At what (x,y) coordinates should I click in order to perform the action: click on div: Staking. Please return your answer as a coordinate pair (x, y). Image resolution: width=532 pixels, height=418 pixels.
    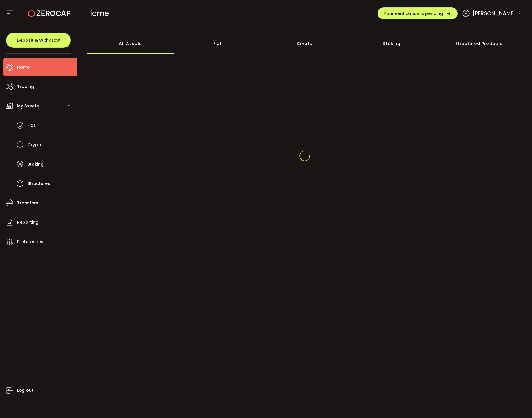
    Looking at the image, I should click on (392, 44).